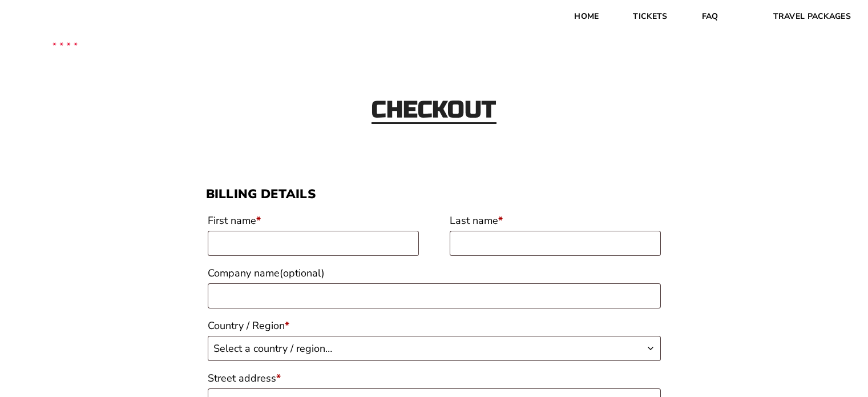 This screenshot has width=868, height=397. I want to click on img: CBS Sports Thanksgiving Classic, so click(65, 43).